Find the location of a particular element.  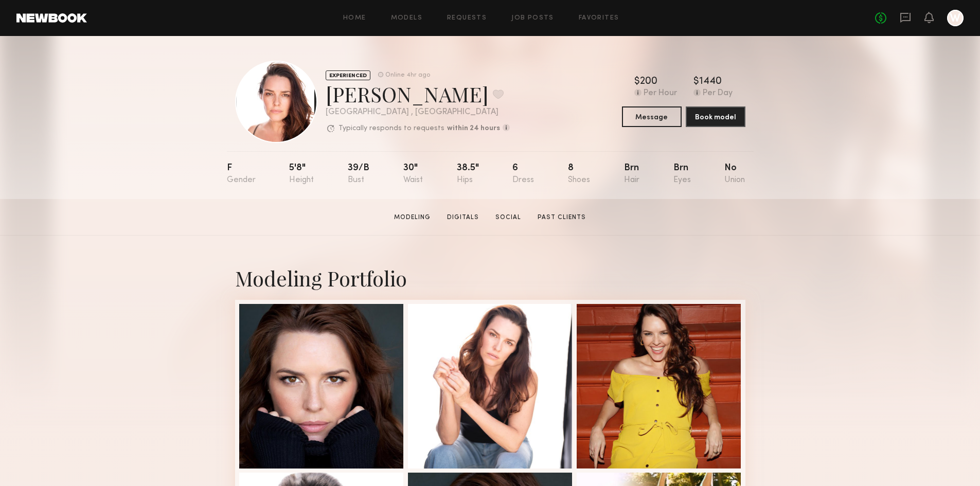

a: Job Posts is located at coordinates (533, 18).